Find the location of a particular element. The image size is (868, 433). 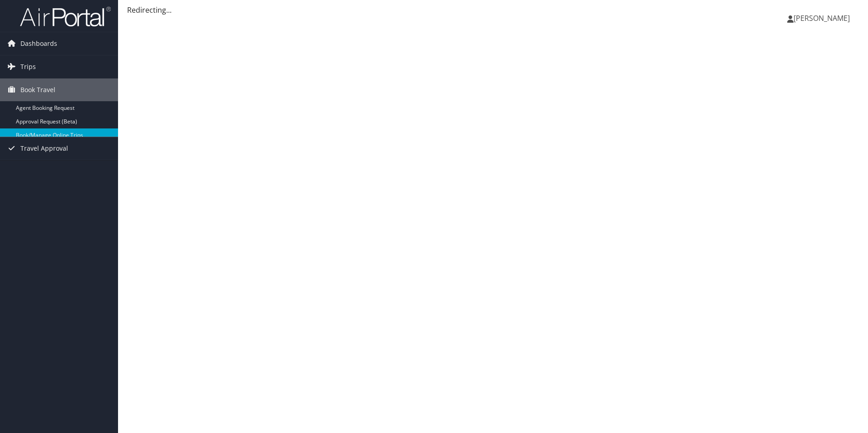

div: Redirecting... is located at coordinates (493, 10).